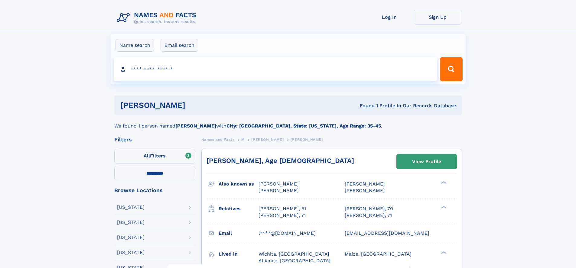 The width and height of the screenshot is (576, 268). What do you see at coordinates (135, 45) in the screenshot?
I see `label: Name search` at bounding box center [135, 45].